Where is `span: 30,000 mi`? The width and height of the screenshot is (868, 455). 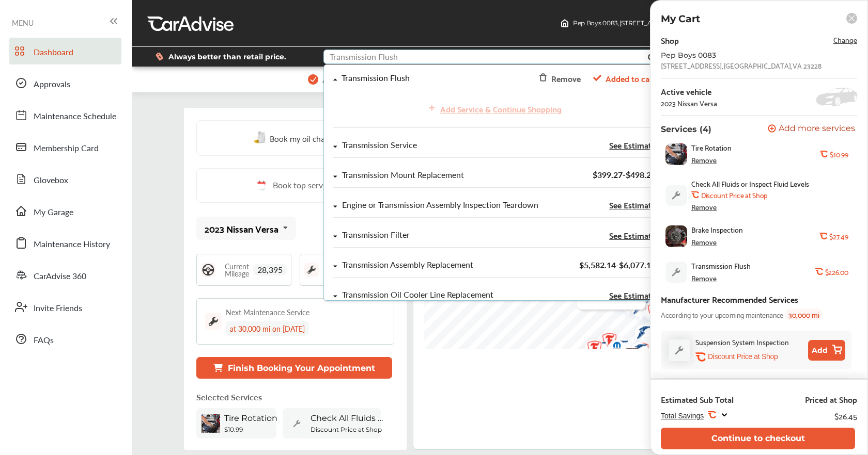
span: 30,000 mi is located at coordinates (803, 314).